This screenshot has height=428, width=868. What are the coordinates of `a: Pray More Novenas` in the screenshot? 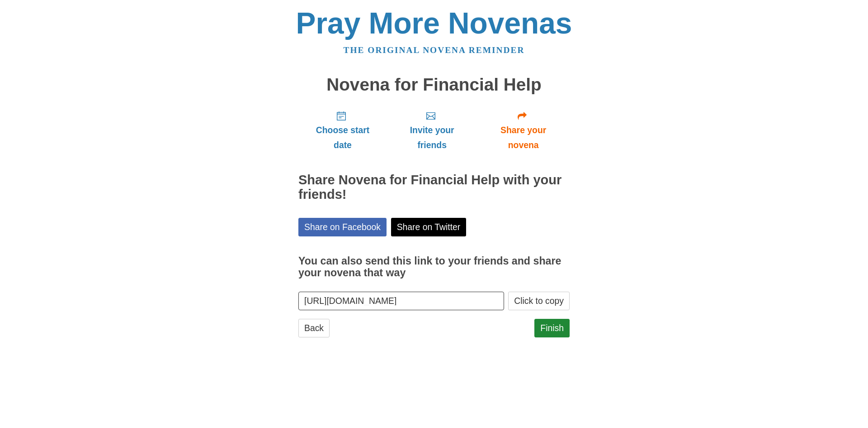 It's located at (434, 23).